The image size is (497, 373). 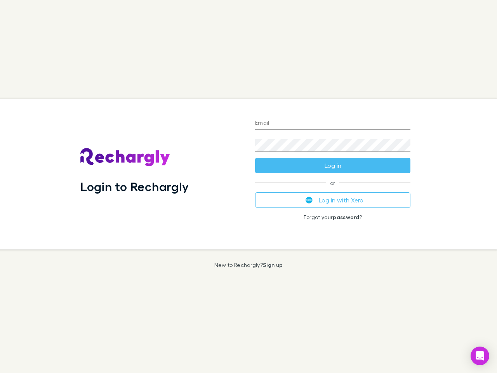 I want to click on button: Log in with Xero, so click(x=333, y=200).